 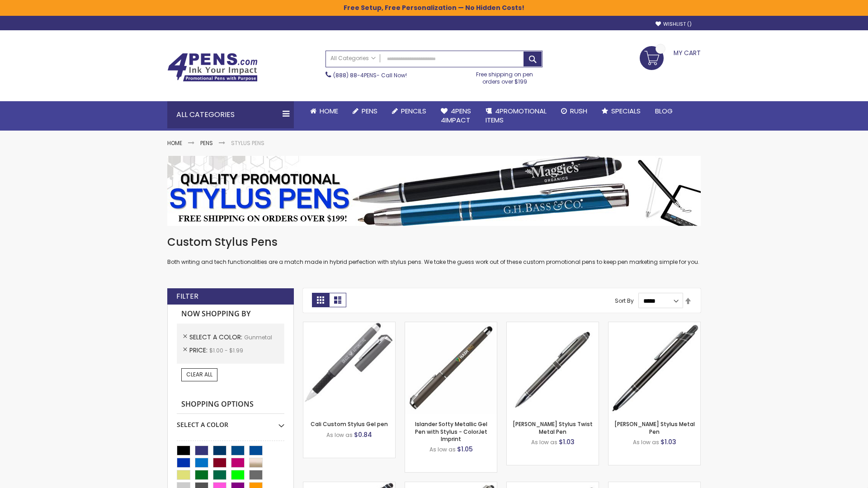 I want to click on span: All Categories, so click(x=353, y=58).